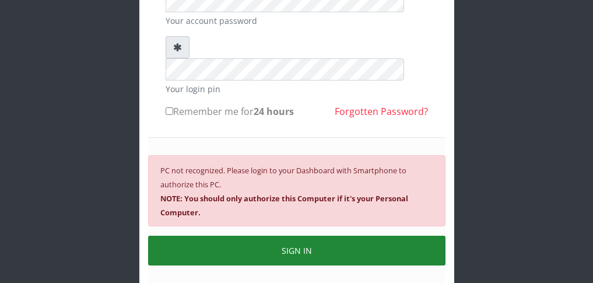 The width and height of the screenshot is (593, 283). I want to click on small: Your account password, so click(297, 20).